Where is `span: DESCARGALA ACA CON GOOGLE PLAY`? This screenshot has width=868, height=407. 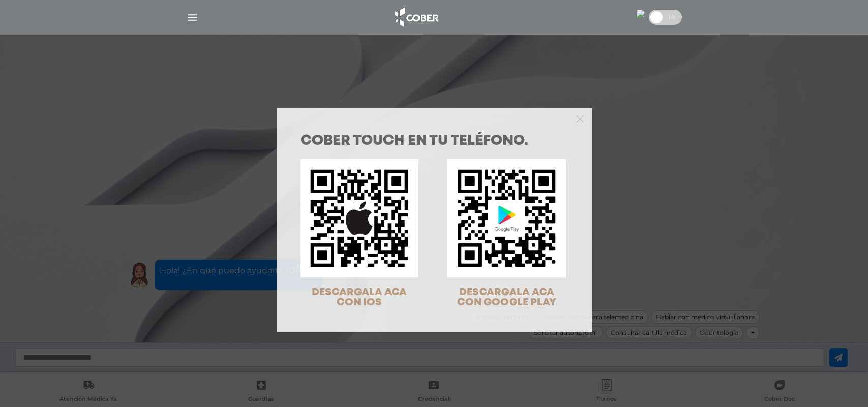
span: DESCARGALA ACA CON GOOGLE PLAY is located at coordinates (506, 297).